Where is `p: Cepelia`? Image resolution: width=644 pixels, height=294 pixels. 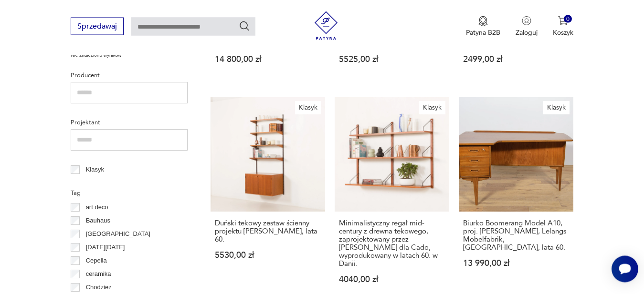 p: Cepelia is located at coordinates (97, 261).